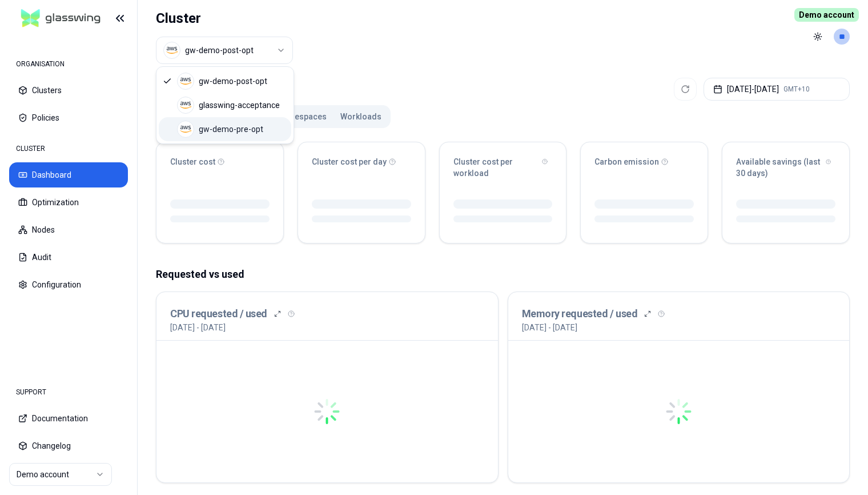 The width and height of the screenshot is (868, 495). What do you see at coordinates (233, 81) in the screenshot?
I see `div: gw-demo-post-opt` at bounding box center [233, 81].